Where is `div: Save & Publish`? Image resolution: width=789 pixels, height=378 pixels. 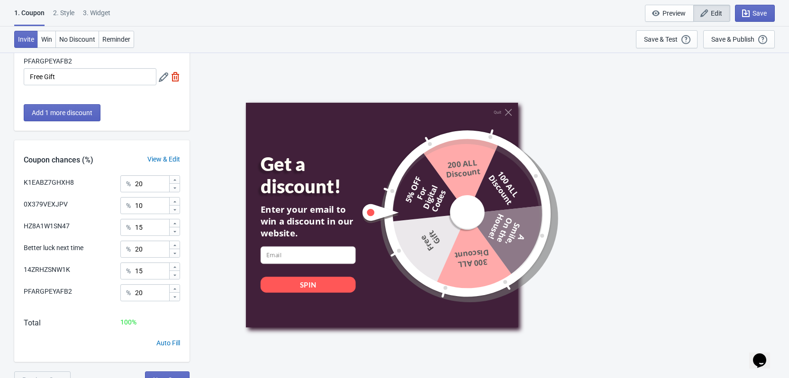
div: Save & Publish is located at coordinates (733, 39).